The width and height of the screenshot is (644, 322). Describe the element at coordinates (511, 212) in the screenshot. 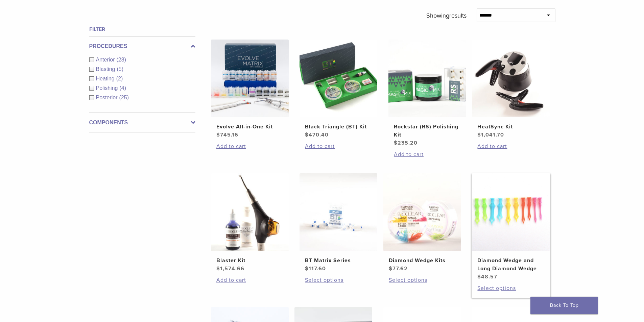

I see `img: Diamond Wedge and Long Diamond Wedge` at that location.